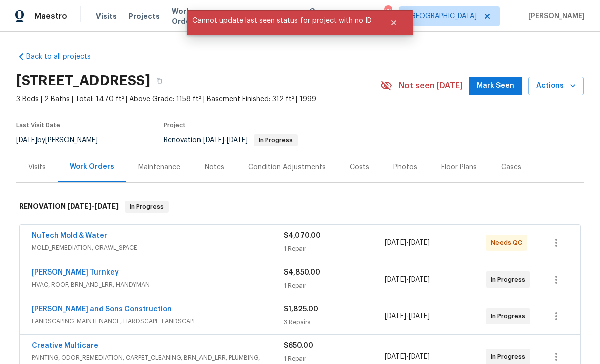 This screenshot has height=364, width=600. I want to click on div: 111, so click(388, 11).